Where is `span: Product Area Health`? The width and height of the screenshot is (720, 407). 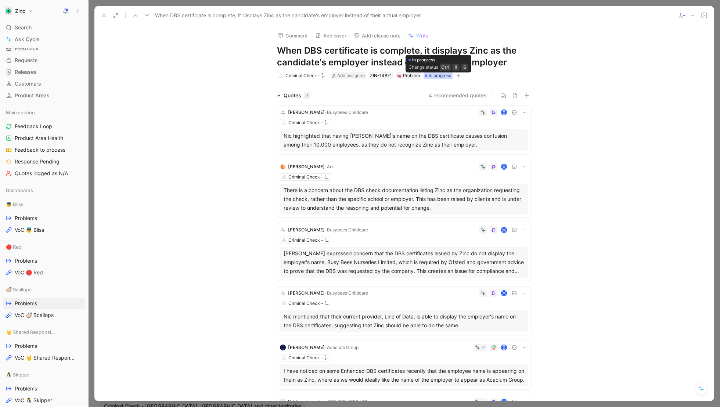 span: Product Area Health is located at coordinates (39, 138).